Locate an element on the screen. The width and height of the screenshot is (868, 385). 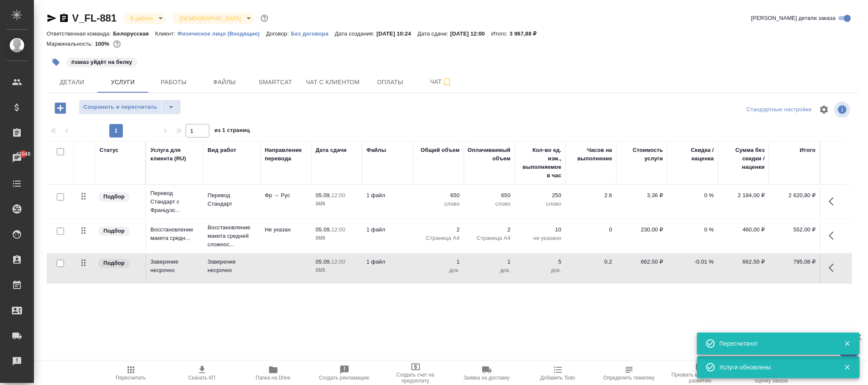
span: Услуги is located at coordinates (123, 82).